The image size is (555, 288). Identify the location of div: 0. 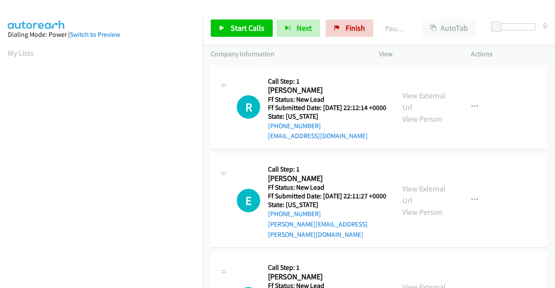
(545, 25).